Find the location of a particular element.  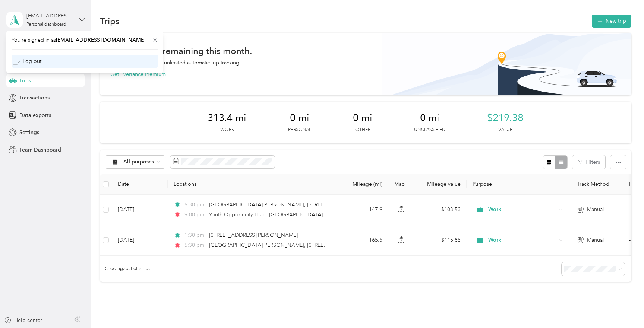

button: Filters is located at coordinates (589, 162).